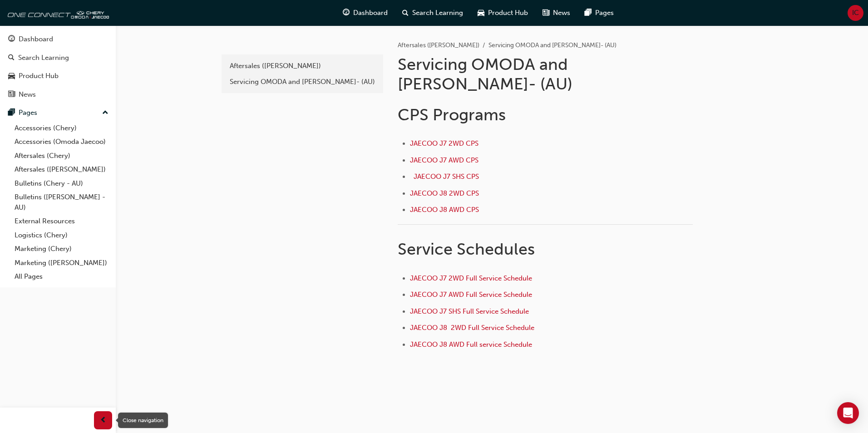 This screenshot has width=868, height=433. I want to click on a: Bulletins (Chery - AU), so click(61, 183).